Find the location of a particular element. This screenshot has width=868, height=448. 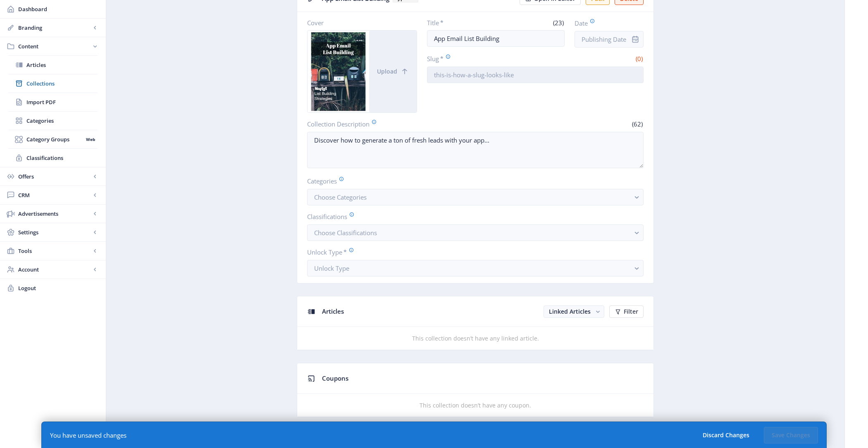

nb-icon: info is located at coordinates (635, 39).